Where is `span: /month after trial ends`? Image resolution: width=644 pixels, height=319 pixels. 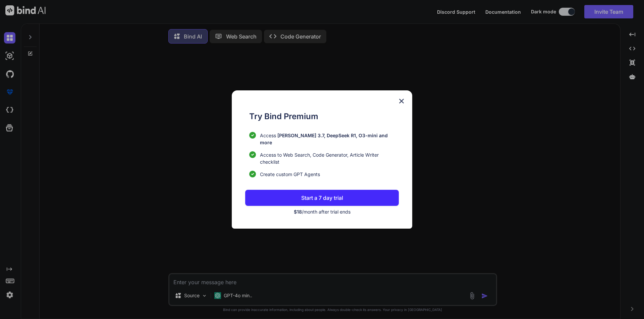
span: /month after trial ends is located at coordinates (322, 212).